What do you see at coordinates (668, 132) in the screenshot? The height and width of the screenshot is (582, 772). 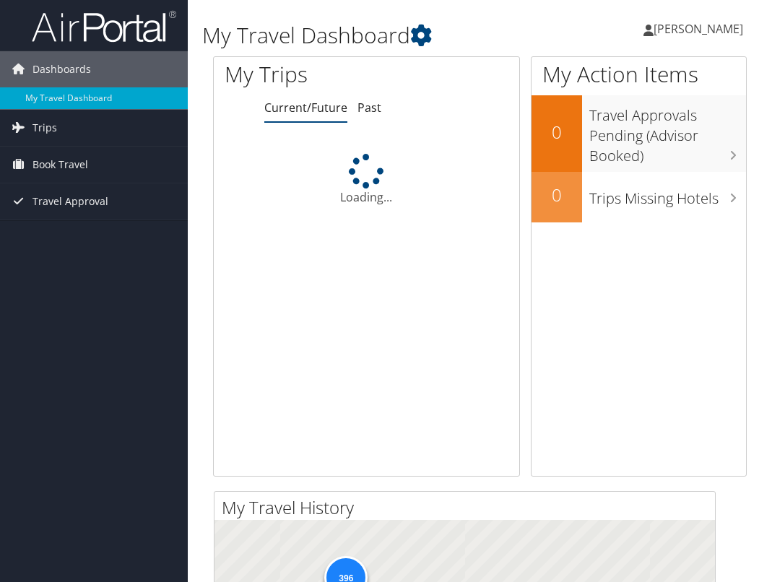 I see `h3: Travel Approvals Pending (Advisor Booked)` at bounding box center [668, 132].